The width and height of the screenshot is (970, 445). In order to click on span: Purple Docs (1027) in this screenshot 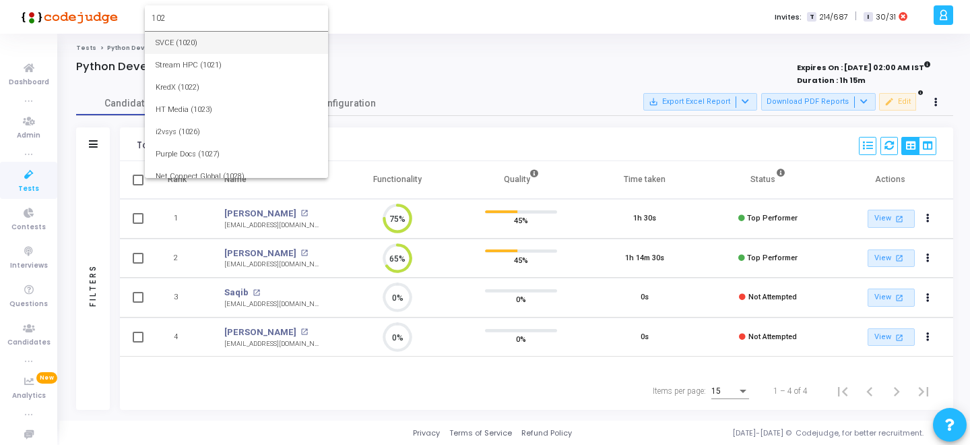, I will do `click(236, 154)`.